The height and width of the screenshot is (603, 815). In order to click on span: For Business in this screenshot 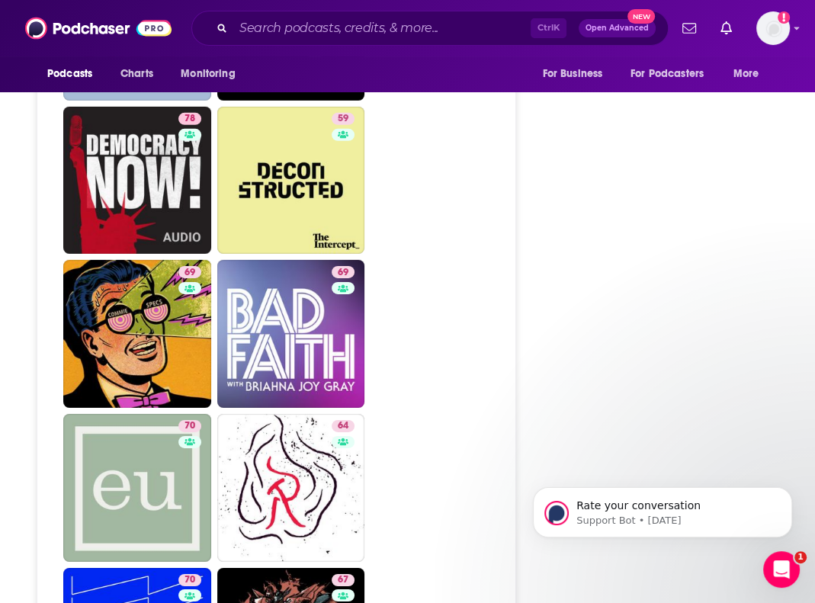, I will do `click(572, 74)`.